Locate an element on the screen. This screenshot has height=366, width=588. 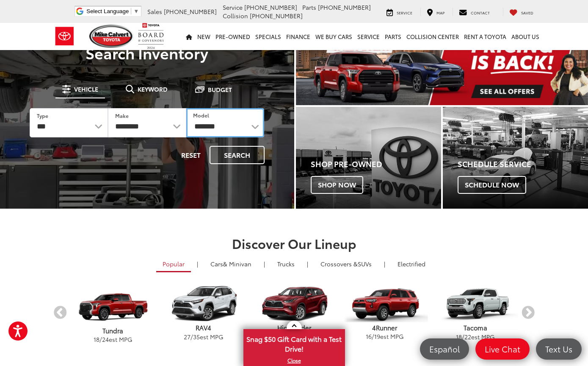
span: Keyword is located at coordinates (153, 89).